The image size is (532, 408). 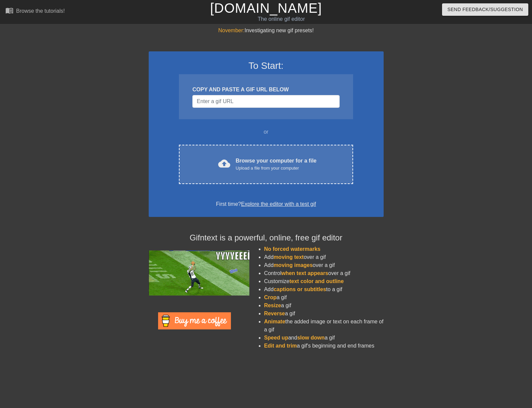 What do you see at coordinates (293, 265) in the screenshot?
I see `span: moving images` at bounding box center [293, 265].